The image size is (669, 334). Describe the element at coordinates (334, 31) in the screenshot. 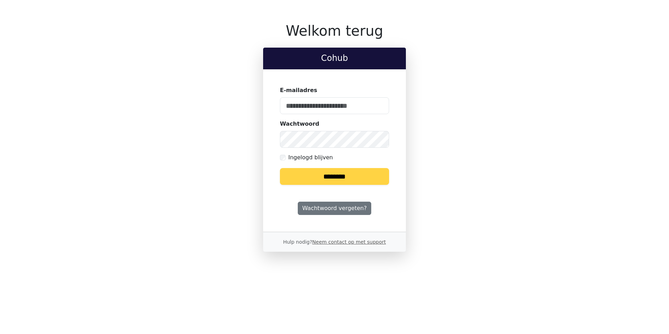

I see `h1: Welkom terug` at that location.